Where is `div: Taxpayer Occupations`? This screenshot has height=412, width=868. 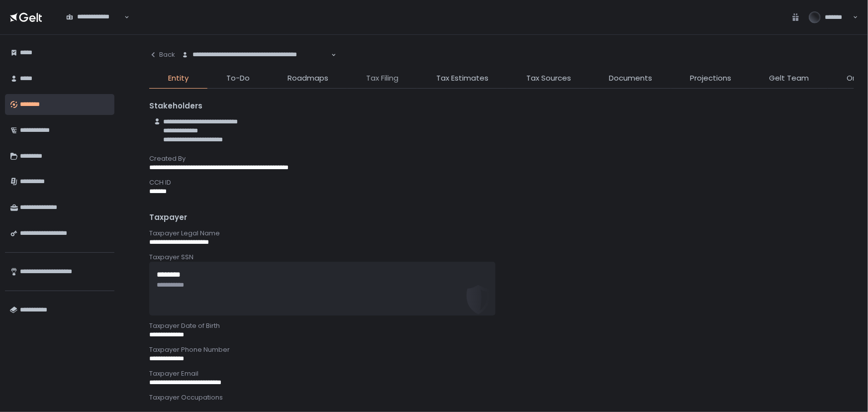 div: Taxpayer Occupations is located at coordinates (502, 398).